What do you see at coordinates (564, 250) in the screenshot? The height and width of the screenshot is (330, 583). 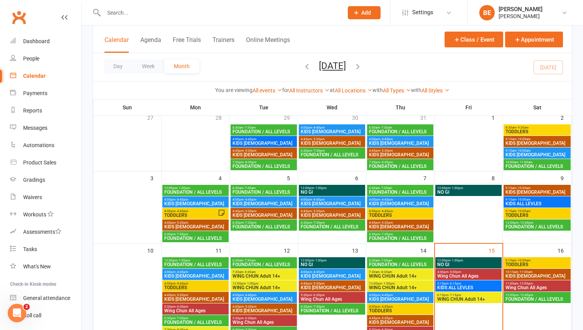 I see `div: 16` at bounding box center [564, 250].